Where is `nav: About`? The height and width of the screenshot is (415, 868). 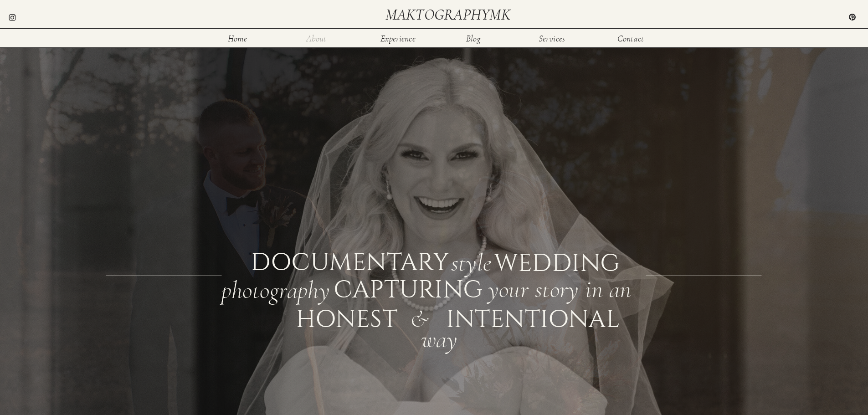
nav: About is located at coordinates (316, 38).